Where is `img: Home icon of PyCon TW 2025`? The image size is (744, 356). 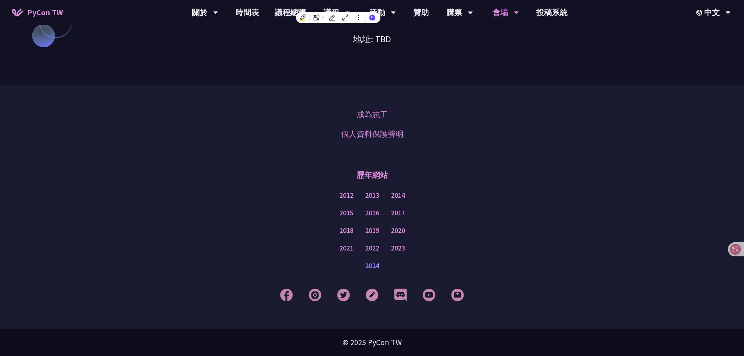
img: Home icon of PyCon TW 2025 is located at coordinates (18, 12).